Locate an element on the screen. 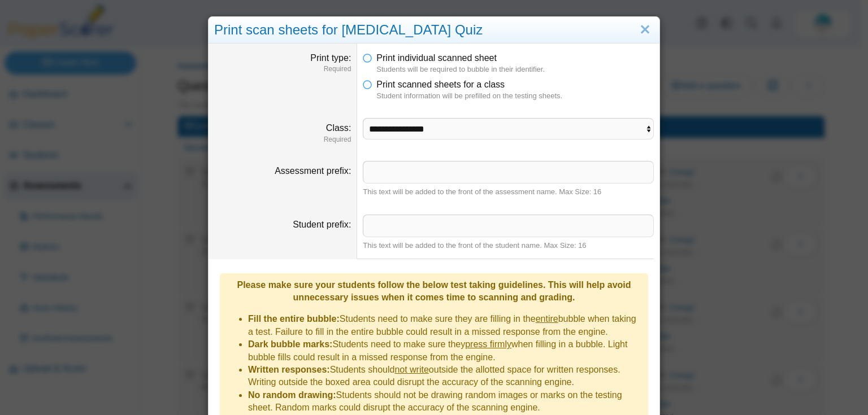 This screenshot has width=868, height=415. dfn: Student information will be prefilled on the testing sheets. is located at coordinates (515, 96).